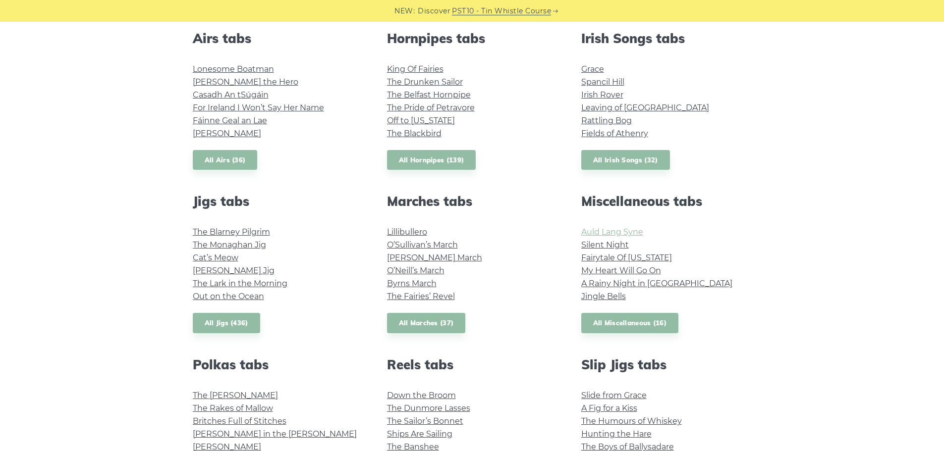 The width and height of the screenshot is (944, 451). I want to click on a: King Of Fairies, so click(415, 69).